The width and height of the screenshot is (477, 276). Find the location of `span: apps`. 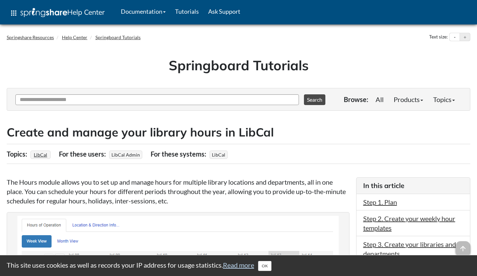

span: apps is located at coordinates (14, 13).